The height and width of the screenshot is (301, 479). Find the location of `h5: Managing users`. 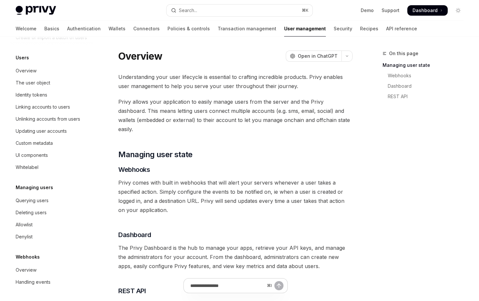

h5: Managing users is located at coordinates (34, 187).